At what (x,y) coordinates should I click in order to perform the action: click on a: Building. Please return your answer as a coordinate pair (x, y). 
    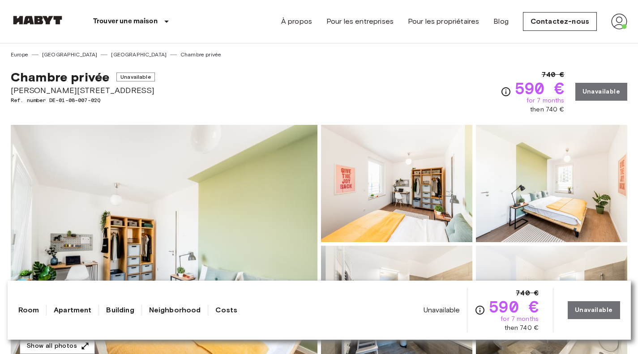
    Looking at the image, I should click on (120, 310).